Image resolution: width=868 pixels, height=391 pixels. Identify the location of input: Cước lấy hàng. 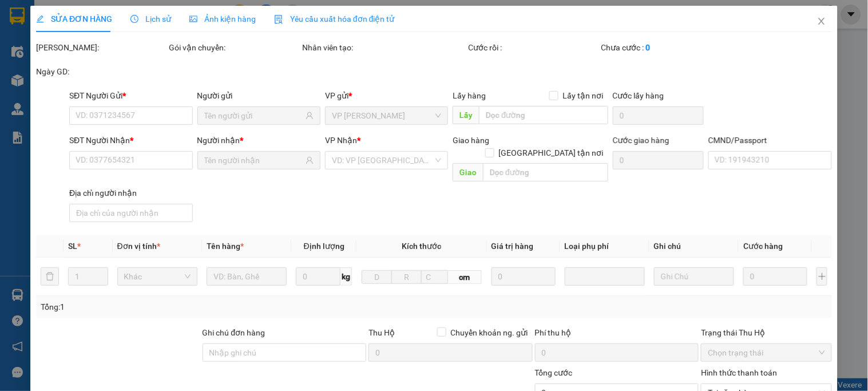
(659, 115).